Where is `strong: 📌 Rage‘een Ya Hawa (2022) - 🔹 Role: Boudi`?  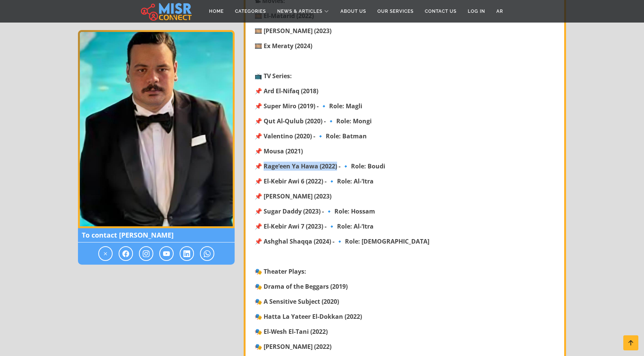 strong: 📌 Rage‘een Ya Hawa (2022) - 🔹 Role: Boudi is located at coordinates (320, 167).